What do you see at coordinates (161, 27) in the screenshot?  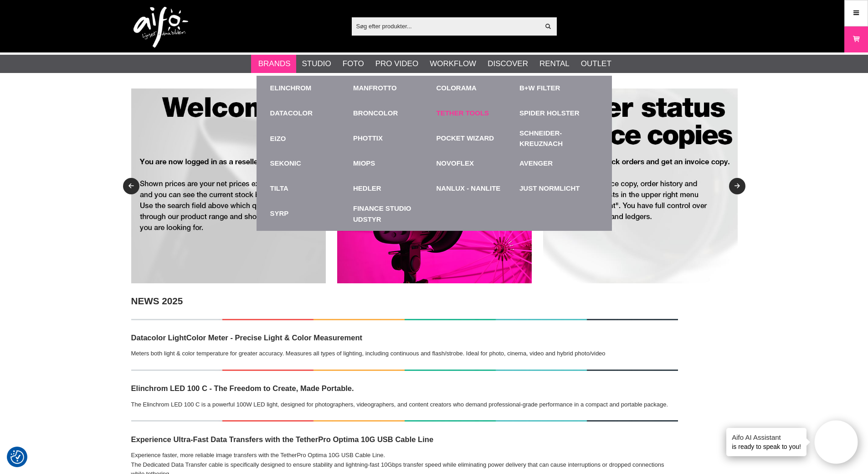 I see `img: logo.png` at bounding box center [161, 27].